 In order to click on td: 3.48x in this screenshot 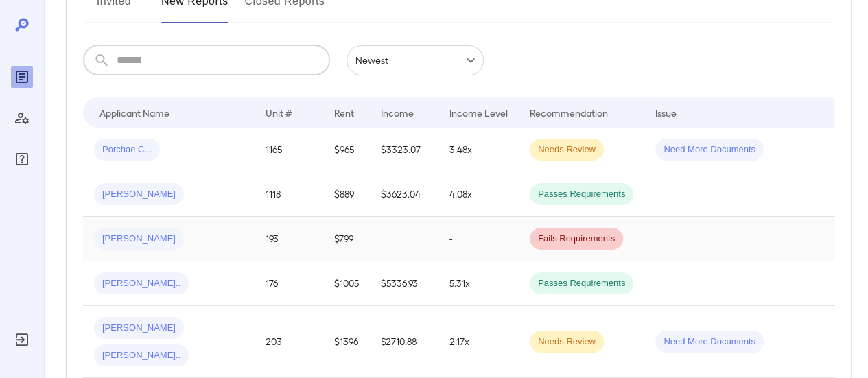, I will do `click(478, 150)`.